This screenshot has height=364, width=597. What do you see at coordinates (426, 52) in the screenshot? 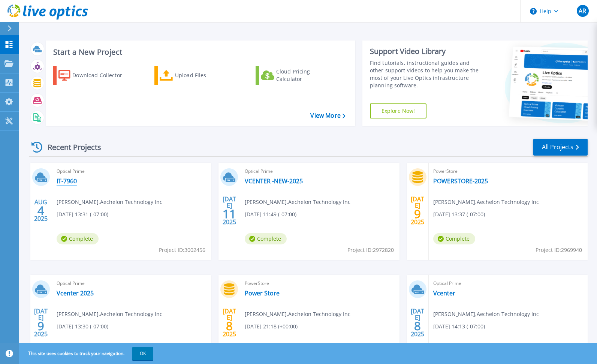
I see `div: Support Video Library` at bounding box center [426, 52].